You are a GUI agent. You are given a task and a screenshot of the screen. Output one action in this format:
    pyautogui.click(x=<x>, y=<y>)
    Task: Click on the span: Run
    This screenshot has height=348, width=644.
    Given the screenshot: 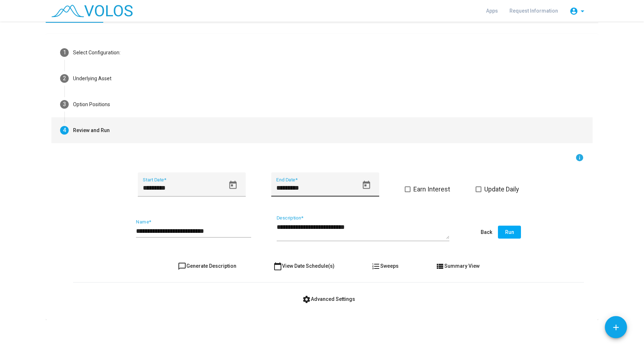 What is the action you would take?
    pyautogui.click(x=510, y=232)
    